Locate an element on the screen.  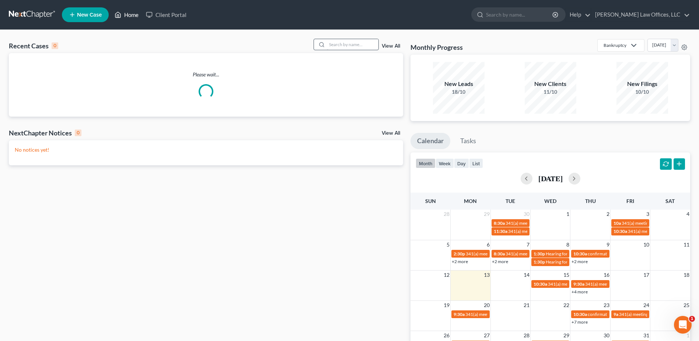
div: New Clients is located at coordinates (551, 84).